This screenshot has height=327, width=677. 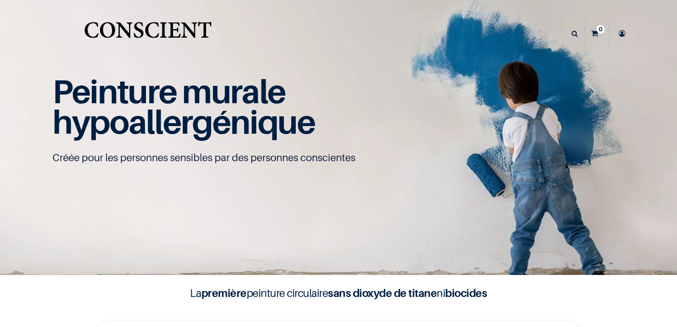 I want to click on b: biocides, so click(x=466, y=293).